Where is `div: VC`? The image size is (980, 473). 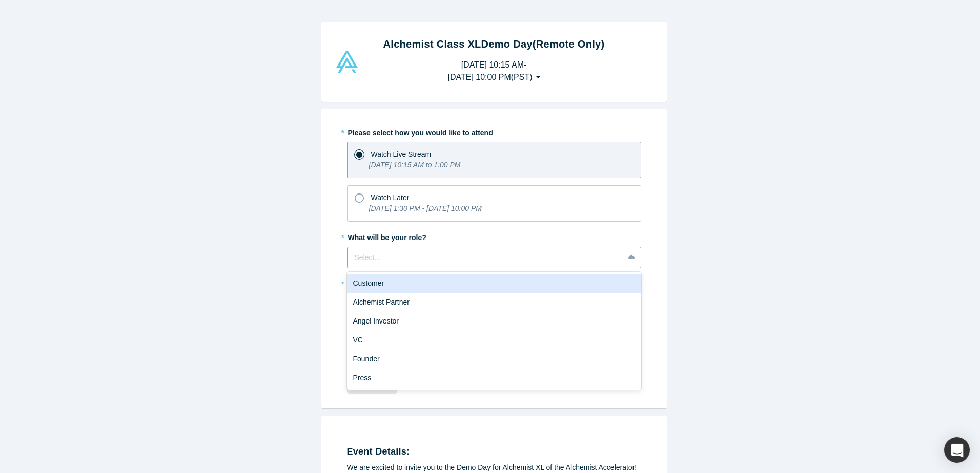
div: VC is located at coordinates (494, 340).